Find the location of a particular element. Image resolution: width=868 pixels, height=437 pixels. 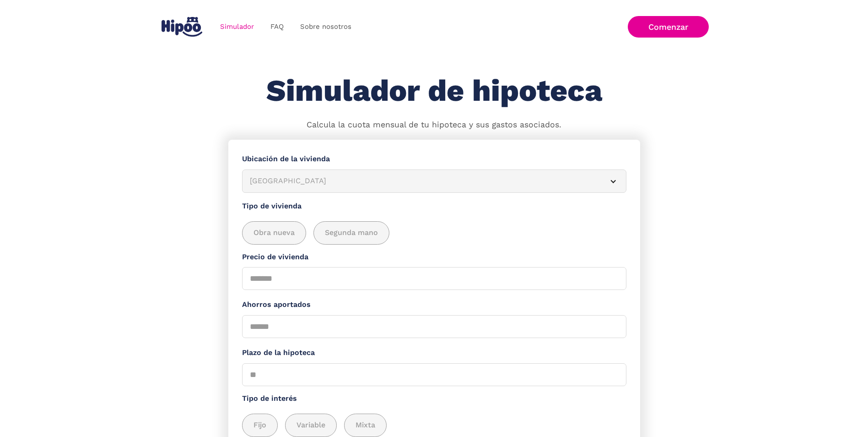

a: home is located at coordinates (182, 26).